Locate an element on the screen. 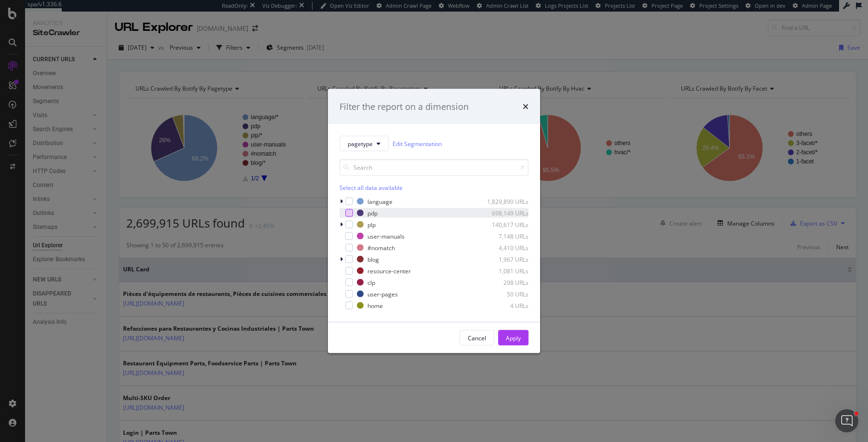  div: 4,410 URLs is located at coordinates (505, 247).